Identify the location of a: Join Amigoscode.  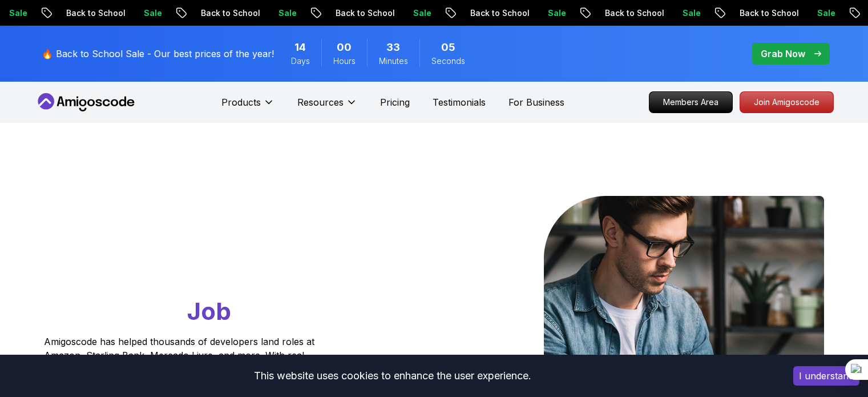
(786, 102).